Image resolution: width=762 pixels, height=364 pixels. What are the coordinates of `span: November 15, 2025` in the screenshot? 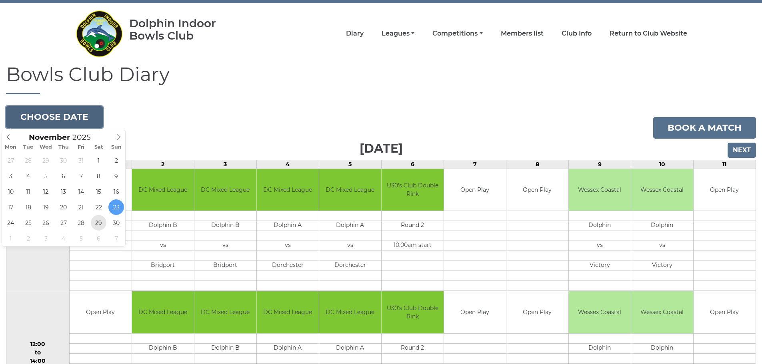 It's located at (98, 192).